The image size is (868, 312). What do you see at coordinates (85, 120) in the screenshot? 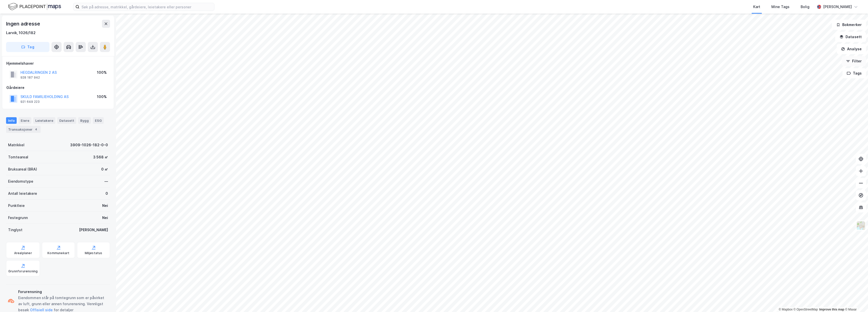
I see `div: Bygg` at bounding box center [85, 120].